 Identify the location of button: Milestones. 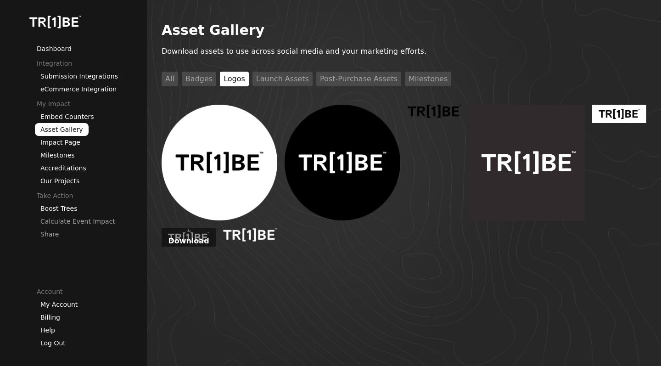
(428, 79).